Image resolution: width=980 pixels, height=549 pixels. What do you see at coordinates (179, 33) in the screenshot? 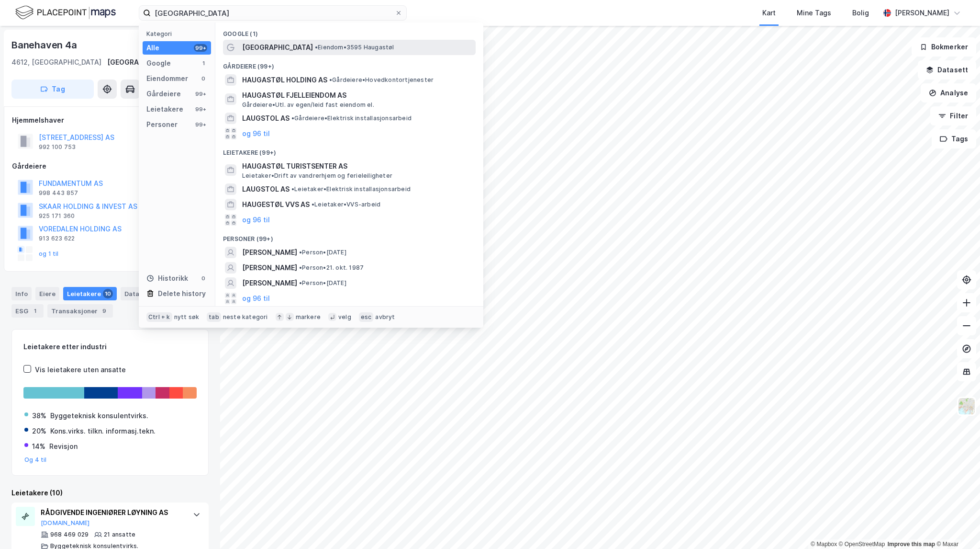
I see `div: Kategori` at bounding box center [179, 33].